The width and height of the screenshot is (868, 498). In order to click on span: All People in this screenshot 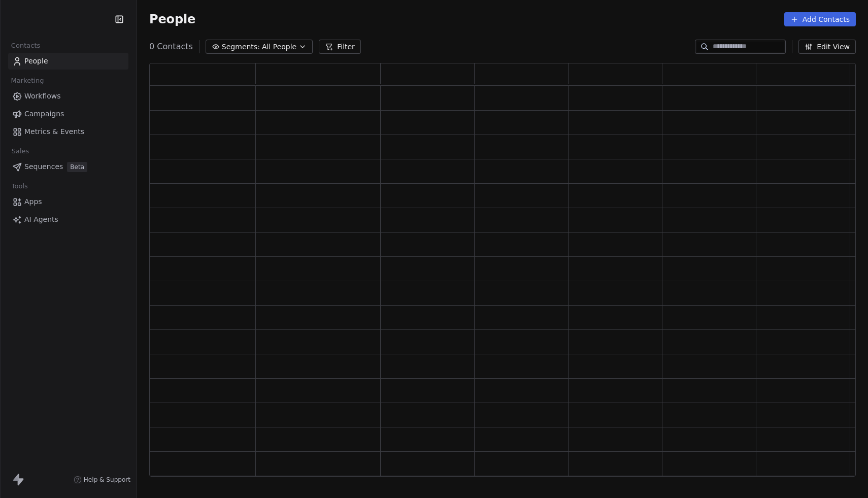, I will do `click(279, 47)`.